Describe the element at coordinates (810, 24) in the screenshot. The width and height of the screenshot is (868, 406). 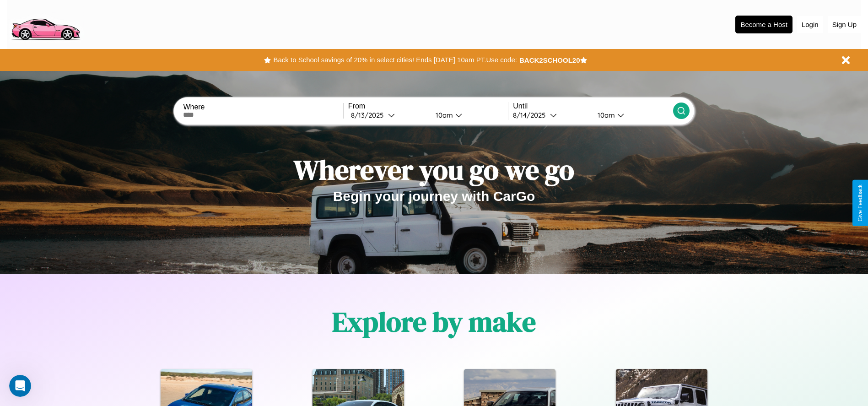
I see `button: Login` at that location.